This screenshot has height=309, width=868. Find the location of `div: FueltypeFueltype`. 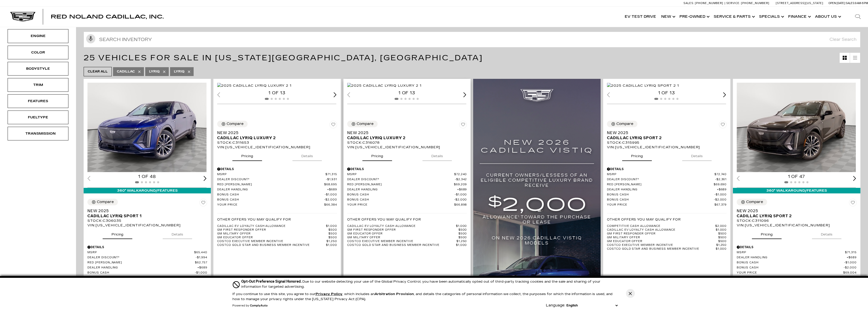

div: FueltypeFueltype is located at coordinates (38, 117).